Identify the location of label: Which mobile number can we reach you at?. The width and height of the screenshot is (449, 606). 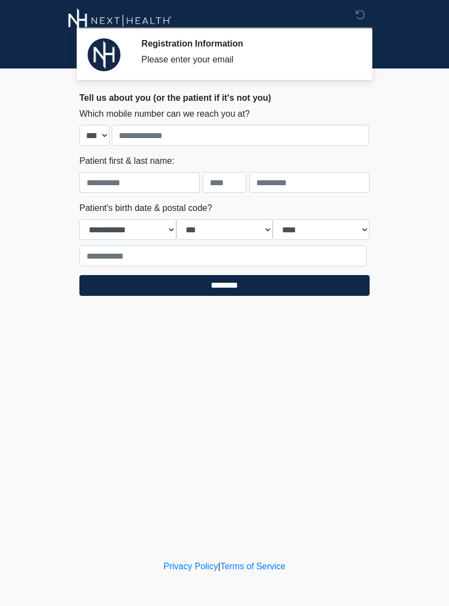
(164, 114).